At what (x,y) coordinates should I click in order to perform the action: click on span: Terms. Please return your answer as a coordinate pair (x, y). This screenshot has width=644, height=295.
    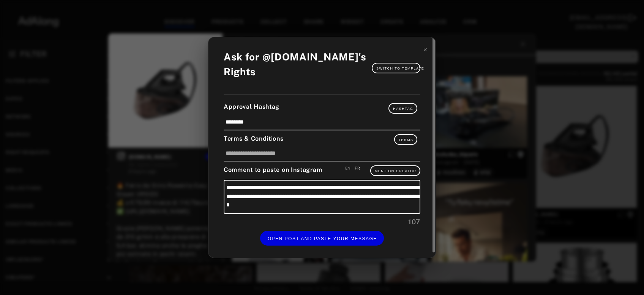
    Looking at the image, I should click on (406, 140).